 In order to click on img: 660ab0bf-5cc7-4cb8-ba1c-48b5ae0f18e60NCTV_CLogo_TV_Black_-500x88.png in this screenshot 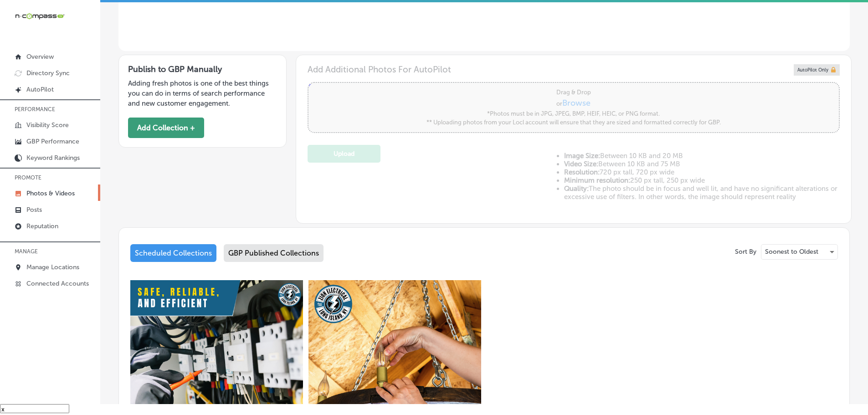, I will do `click(40, 16)`.